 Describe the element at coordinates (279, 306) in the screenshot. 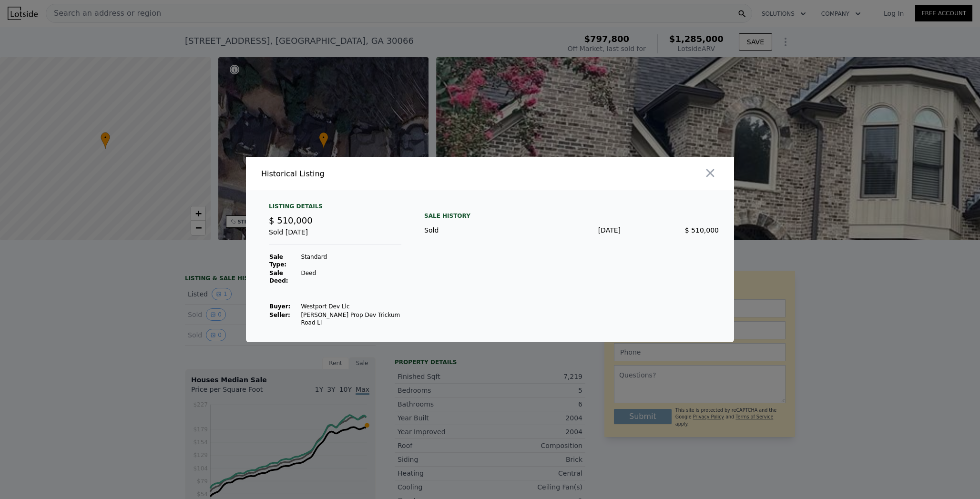

I see `strong: Buyer :` at that location.